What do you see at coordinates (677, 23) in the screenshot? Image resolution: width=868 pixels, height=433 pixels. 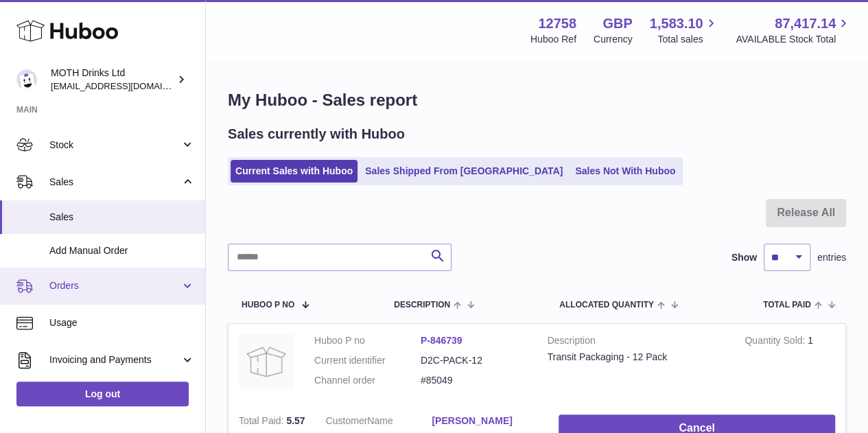 I see `span: 1,583.10` at bounding box center [677, 23].